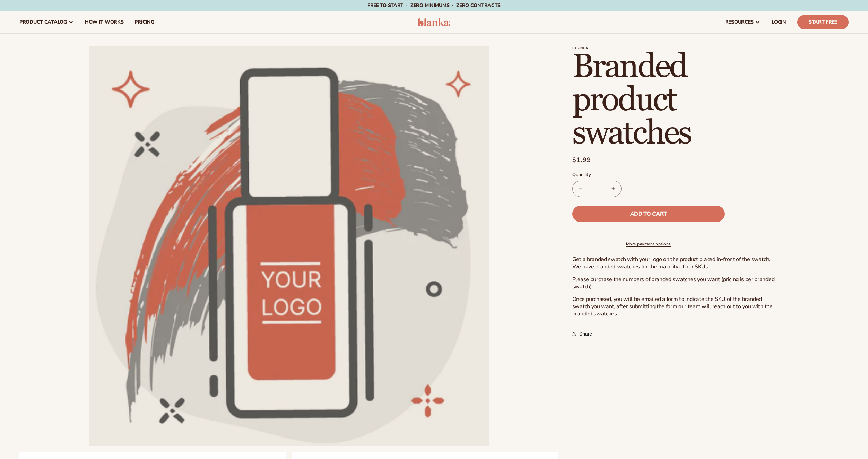 Image resolution: width=868 pixels, height=459 pixels. I want to click on a: product catalog, so click(47, 22).